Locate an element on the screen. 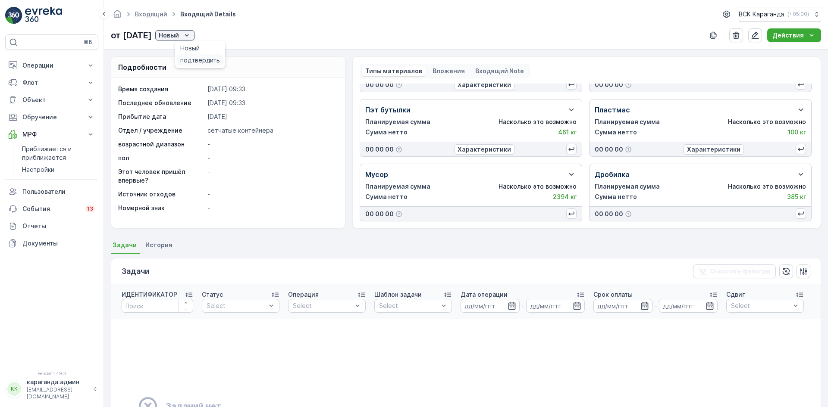  font: Обручение is located at coordinates (40, 117).